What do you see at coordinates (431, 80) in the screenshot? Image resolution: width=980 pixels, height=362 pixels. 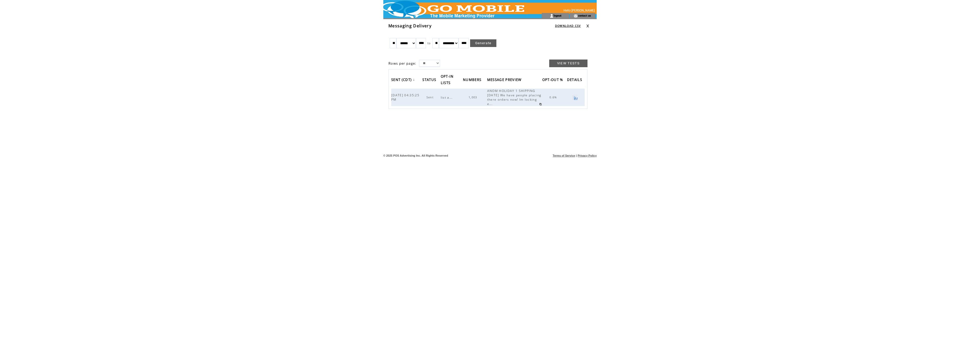 I see `a: STATUS` at bounding box center [431, 80].